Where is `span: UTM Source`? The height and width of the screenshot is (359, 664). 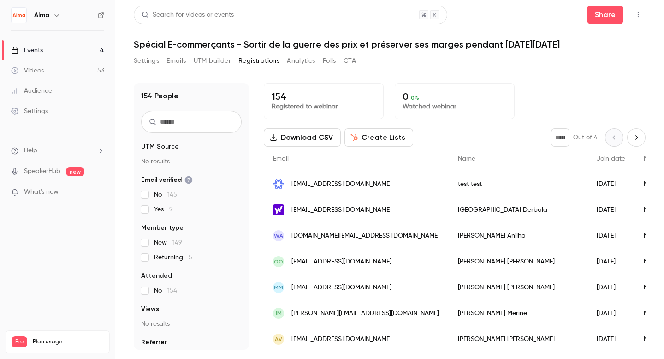 span: UTM Source is located at coordinates (160, 147).